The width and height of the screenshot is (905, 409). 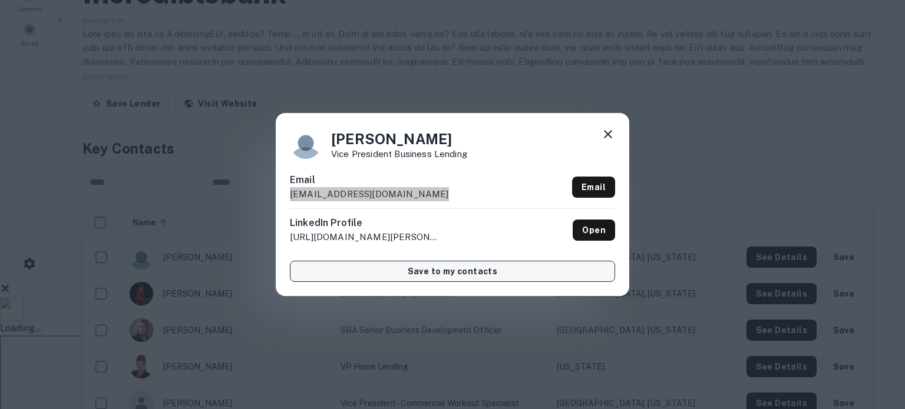 I want to click on h6: Email, so click(x=369, y=180).